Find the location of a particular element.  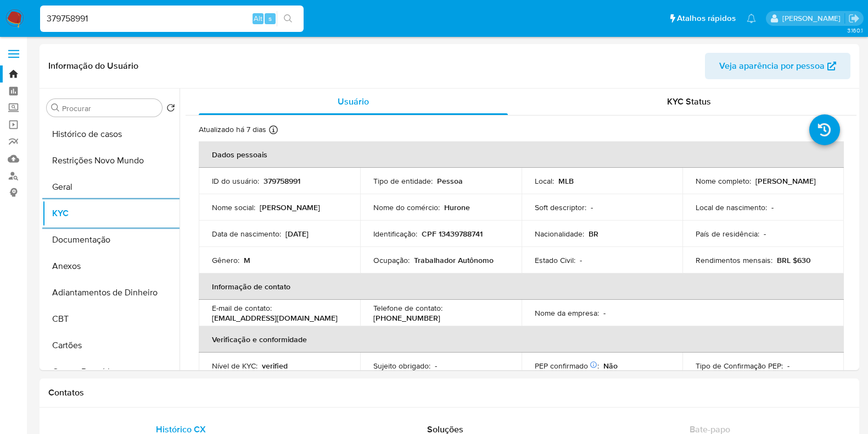

input: Procurar is located at coordinates (110, 108).